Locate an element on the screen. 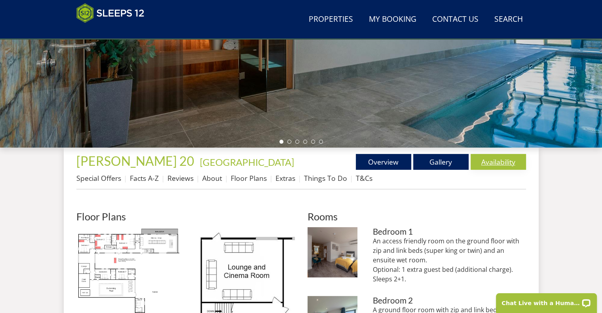 This screenshot has width=602, height=313. h3: Bedroom 1 is located at coordinates (449, 232).